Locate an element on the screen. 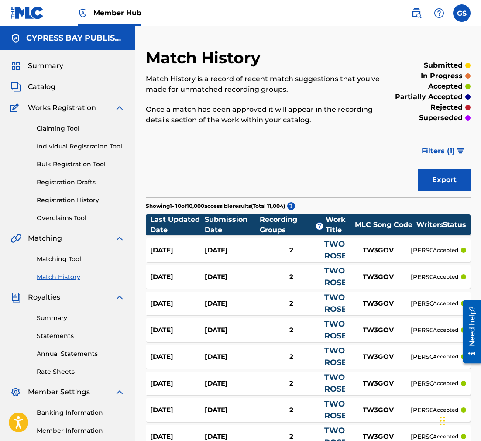 Image resolution: width=481 pixels, height=441 pixels. button: Filters (1) is located at coordinates (443, 151).